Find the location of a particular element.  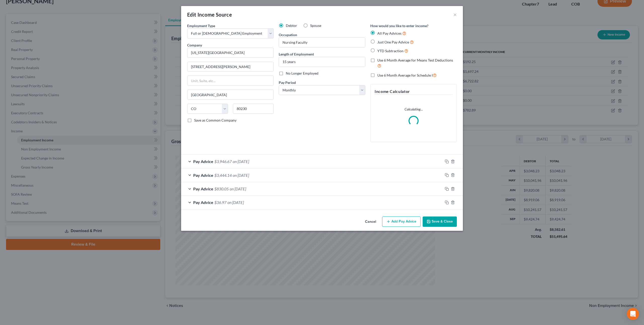

button: Cancel is located at coordinates (371, 222).